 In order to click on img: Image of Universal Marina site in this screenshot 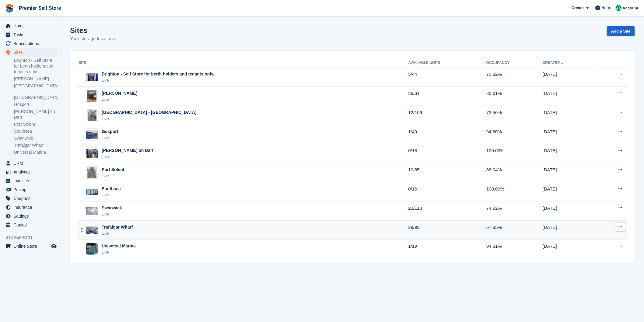, I will do `click(92, 249)`.